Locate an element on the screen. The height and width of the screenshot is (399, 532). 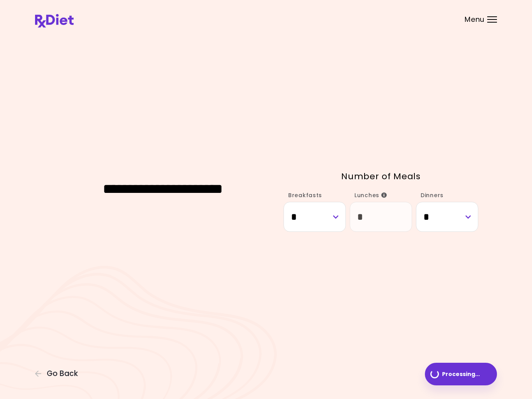
label: Dinners is located at coordinates (429, 195).